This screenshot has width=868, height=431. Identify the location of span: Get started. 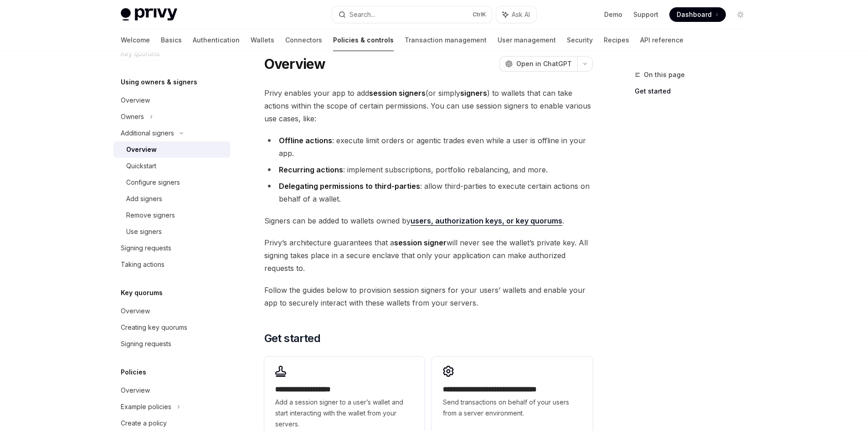
(292, 338).